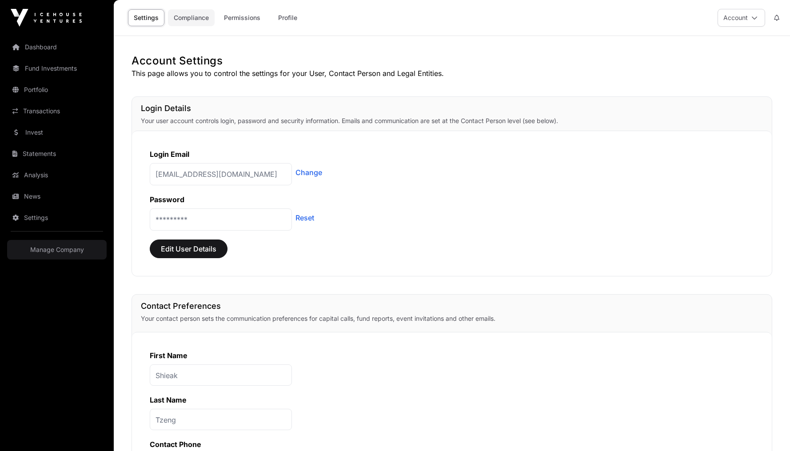 The height and width of the screenshot is (451, 790). Describe the element at coordinates (168, 355) in the screenshot. I see `label: First Name` at that location.